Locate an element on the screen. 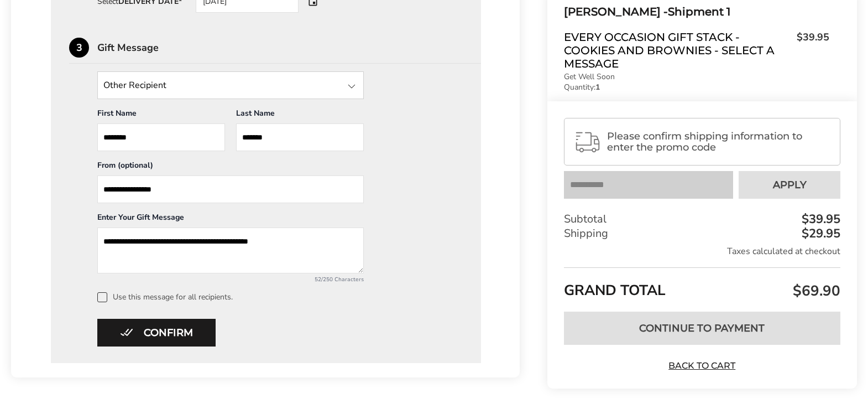 Image resolution: width=868 pixels, height=398 pixels. input: First Name is located at coordinates (161, 137).